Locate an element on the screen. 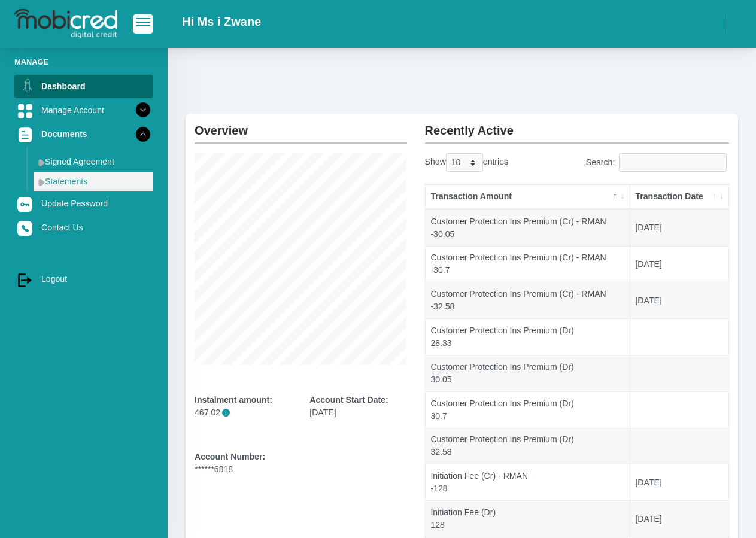  b: Account Number: is located at coordinates (230, 456).